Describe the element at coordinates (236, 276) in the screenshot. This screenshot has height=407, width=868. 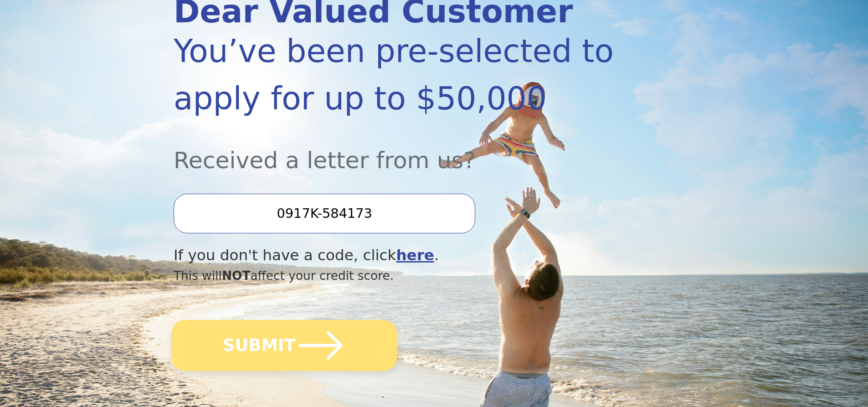
I see `span: NOT` at that location.